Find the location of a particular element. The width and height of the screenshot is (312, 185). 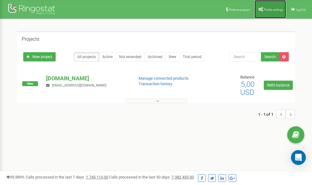

span: Log Out is located at coordinates (301, 10).